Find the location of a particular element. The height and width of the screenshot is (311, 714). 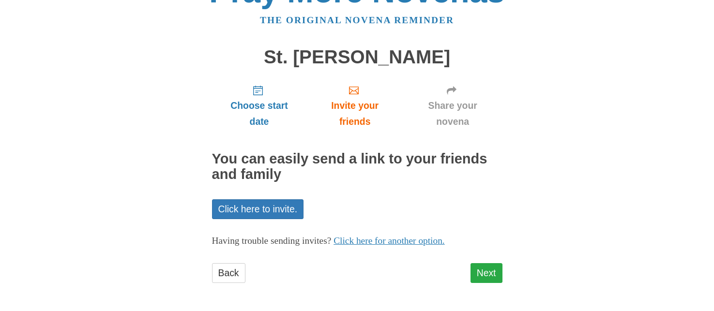

span: Choose start date is located at coordinates (260, 114).